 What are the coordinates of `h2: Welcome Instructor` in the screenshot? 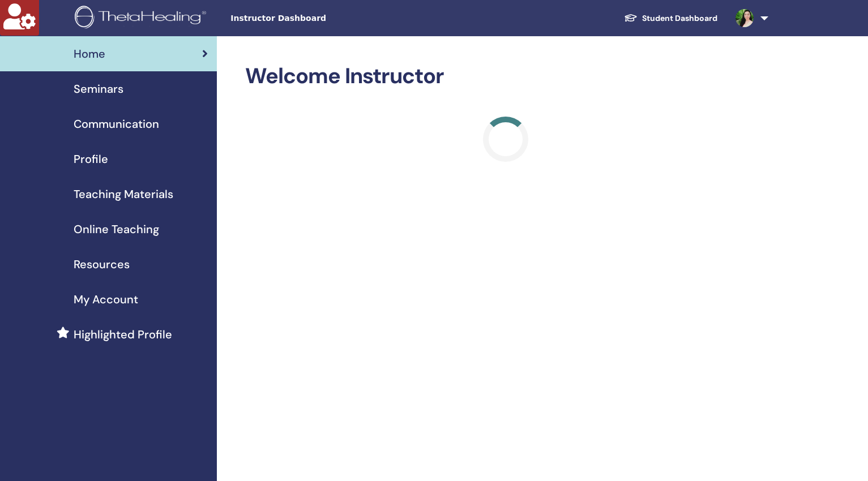 It's located at (506, 76).